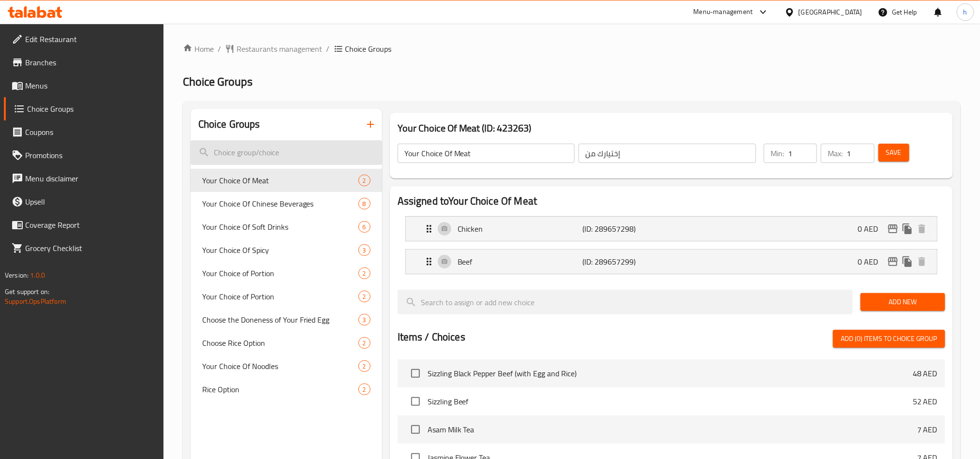 The height and width of the screenshot is (459, 980). Describe the element at coordinates (364, 204) in the screenshot. I see `span: 8` at that location.